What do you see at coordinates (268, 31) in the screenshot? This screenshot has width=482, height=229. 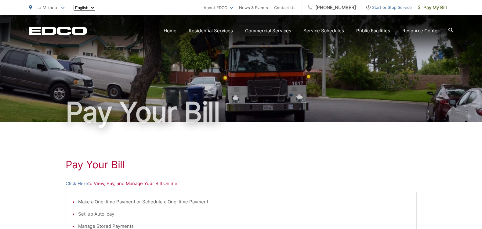 I see `a: Commercial Services` at bounding box center [268, 31].